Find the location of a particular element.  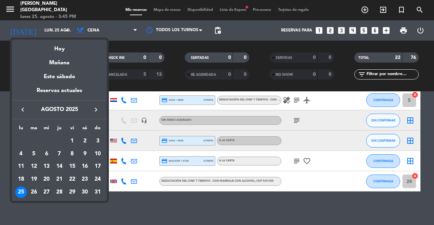

div: Este sábado is located at coordinates (59, 77).